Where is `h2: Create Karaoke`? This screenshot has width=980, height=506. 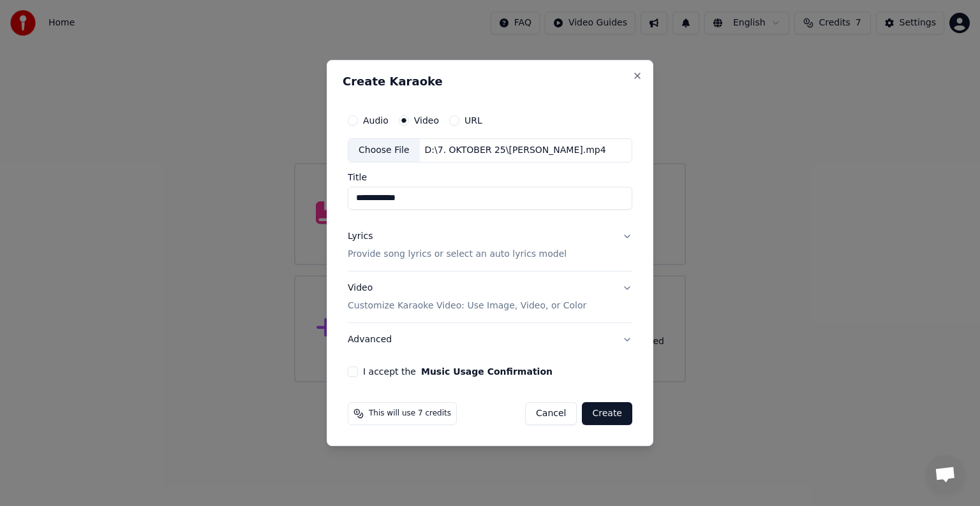 h2: Create Karaoke is located at coordinates (490, 82).